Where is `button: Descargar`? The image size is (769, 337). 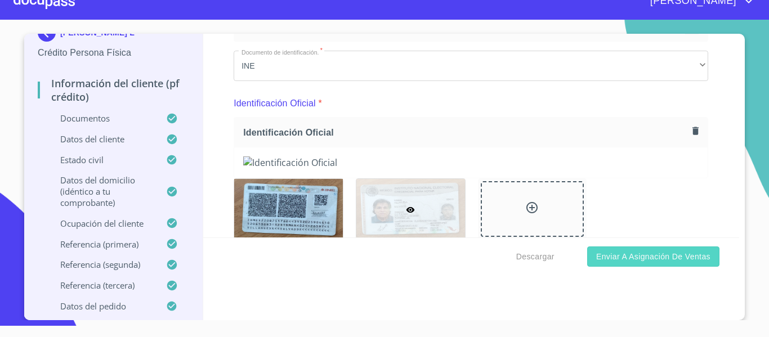 button: Descargar is located at coordinates (536, 257).